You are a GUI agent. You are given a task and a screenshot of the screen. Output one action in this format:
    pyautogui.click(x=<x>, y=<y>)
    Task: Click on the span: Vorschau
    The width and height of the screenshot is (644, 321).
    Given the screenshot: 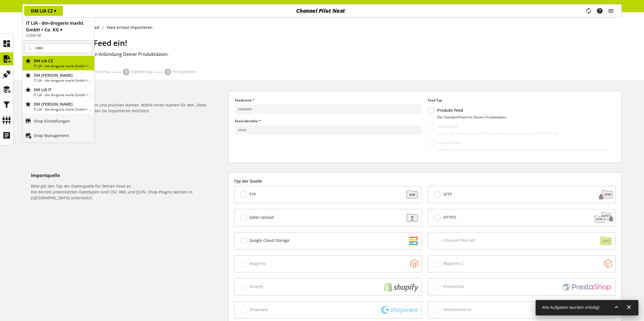 What is the action you would take?
    pyautogui.click(x=101, y=71)
    